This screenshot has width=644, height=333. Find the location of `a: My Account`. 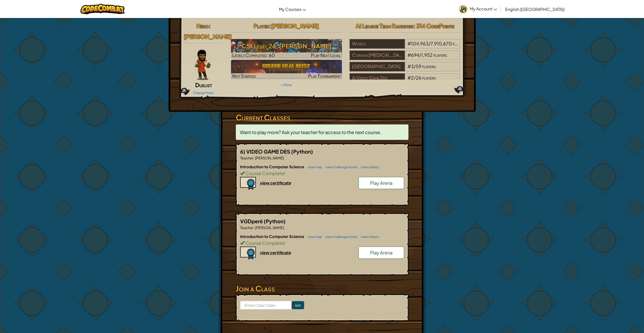

a: My Account is located at coordinates (478, 9).